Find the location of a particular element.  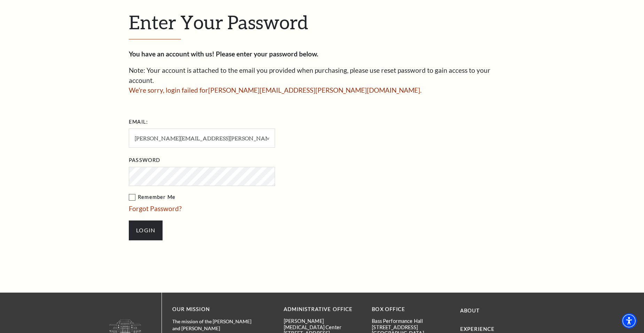

label: Email: is located at coordinates (139, 122).